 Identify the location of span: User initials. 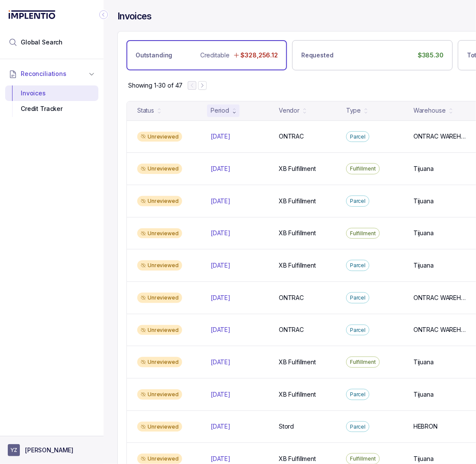
(14, 450).